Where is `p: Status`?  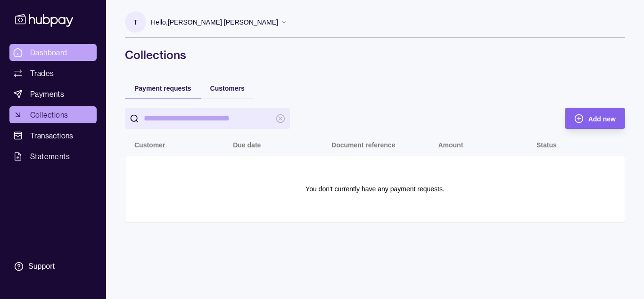
p: Status is located at coordinates (547, 145).